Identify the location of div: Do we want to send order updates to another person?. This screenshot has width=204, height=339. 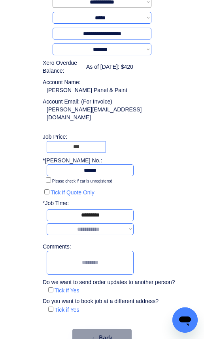
(109, 283).